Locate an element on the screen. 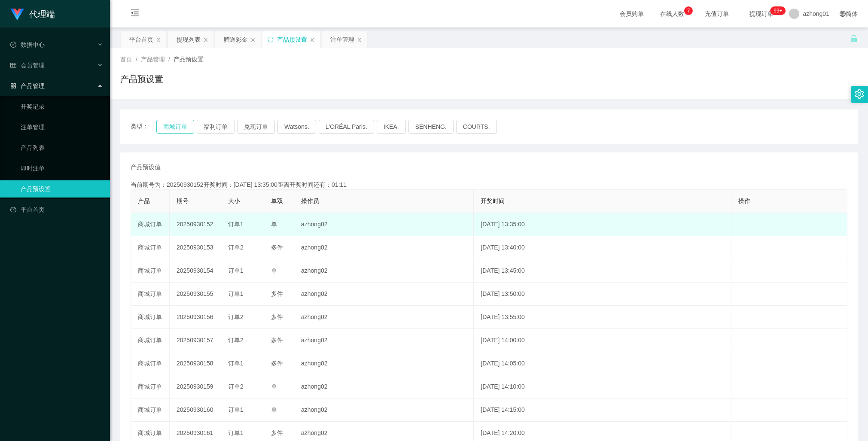  p: 7 is located at coordinates (688, 11).